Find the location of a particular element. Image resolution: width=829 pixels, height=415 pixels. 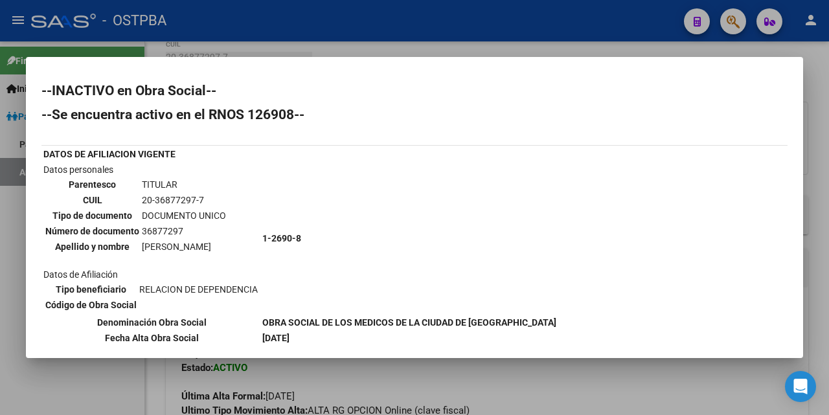

b: 1-2690-8 is located at coordinates (282, 238).